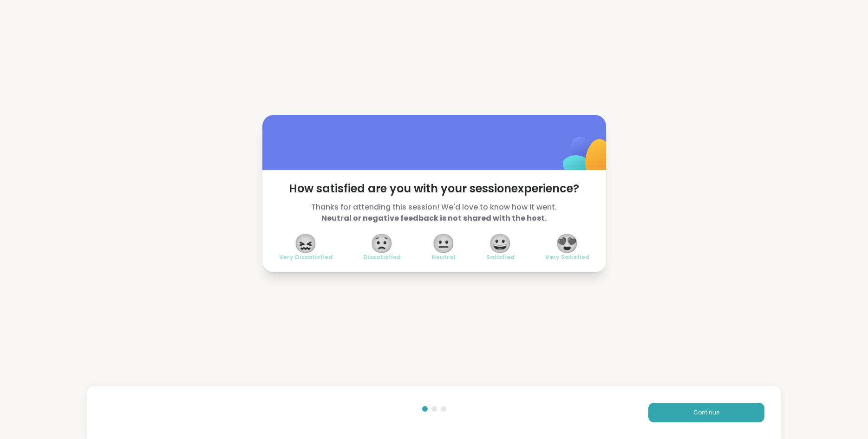  I want to click on img: ShareWell Logomark, so click(587, 158).